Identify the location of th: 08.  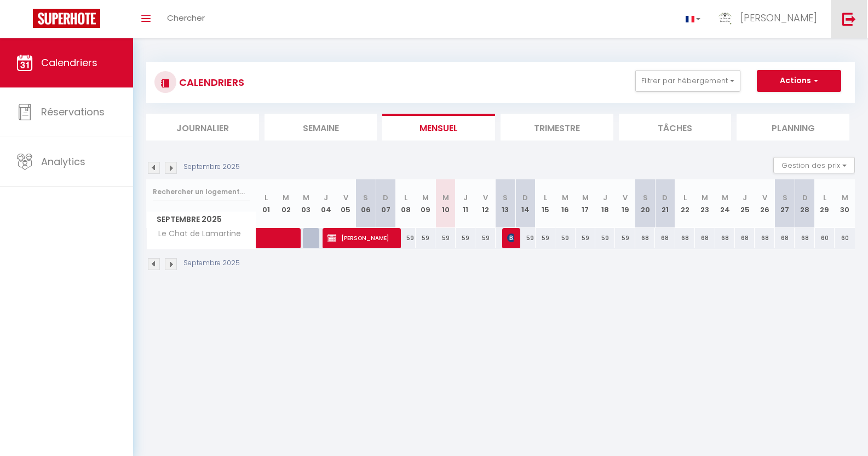
(406, 204).